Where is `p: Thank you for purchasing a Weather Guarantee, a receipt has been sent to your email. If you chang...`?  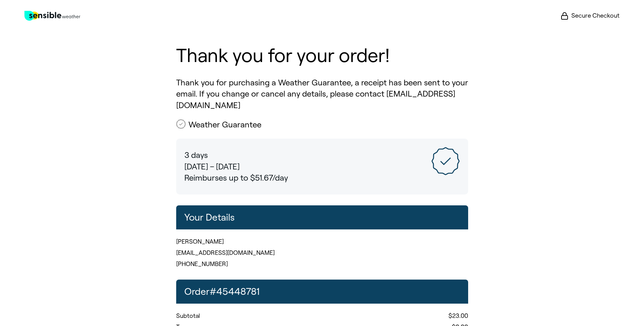 p: Thank you for purchasing a Weather Guarantee, a receipt has been sent to your email. If you chang... is located at coordinates (322, 94).